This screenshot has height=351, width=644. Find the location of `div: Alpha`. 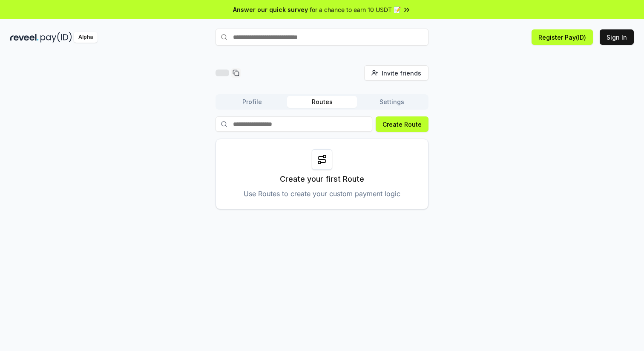

div: Alpha is located at coordinates (86, 37).